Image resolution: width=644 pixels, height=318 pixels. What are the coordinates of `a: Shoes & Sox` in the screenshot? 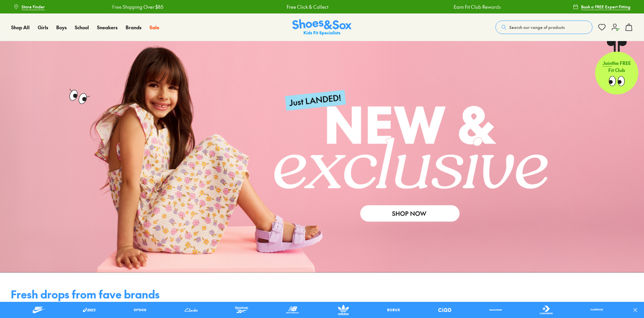 It's located at (322, 27).